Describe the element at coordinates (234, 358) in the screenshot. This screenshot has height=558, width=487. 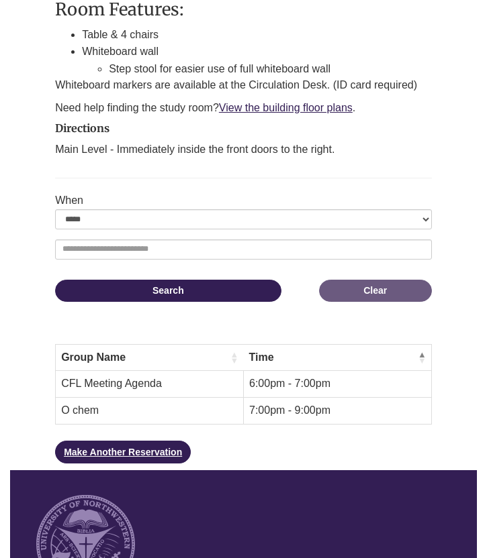
I see `span: Group Name : Activate to sort` at that location.